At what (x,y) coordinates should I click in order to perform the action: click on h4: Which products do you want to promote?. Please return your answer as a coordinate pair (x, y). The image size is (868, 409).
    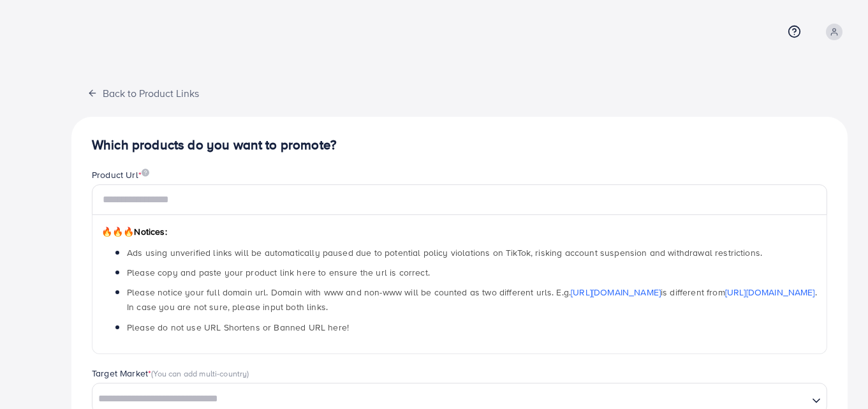
    Looking at the image, I should click on (459, 145).